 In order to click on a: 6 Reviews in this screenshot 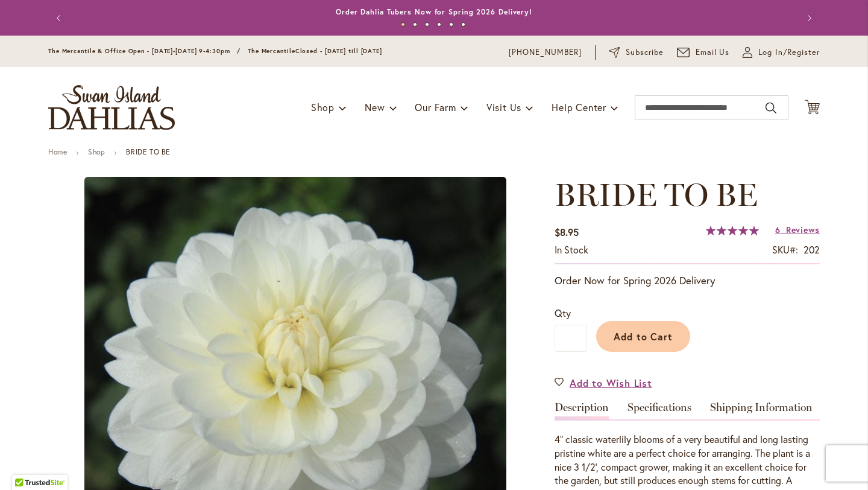, I will do `click(797, 229)`.